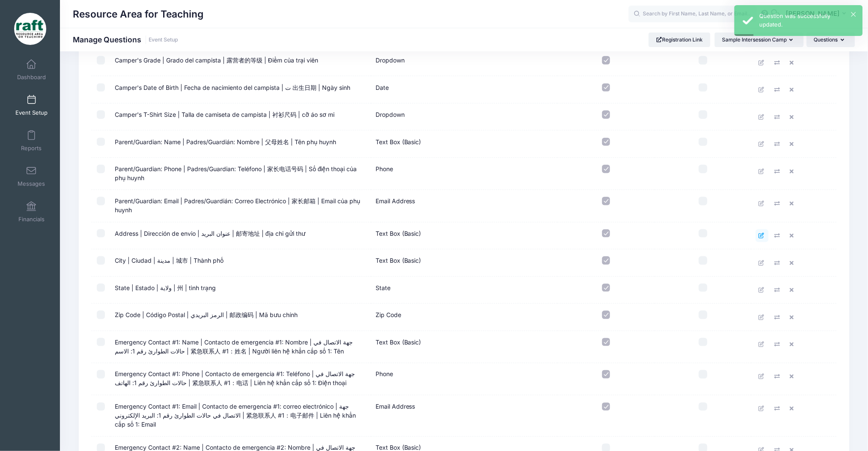 The image size is (868, 451). Describe the element at coordinates (831, 40) in the screenshot. I see `button: Questions` at that location.